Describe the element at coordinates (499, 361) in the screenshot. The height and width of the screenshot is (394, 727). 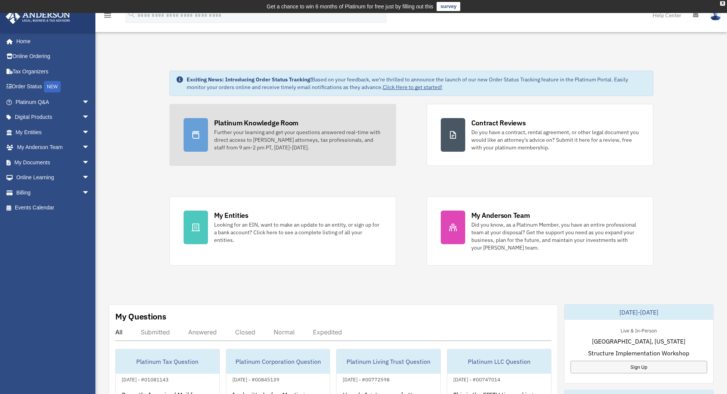
I see `div: Platinum LLC Question` at that location.